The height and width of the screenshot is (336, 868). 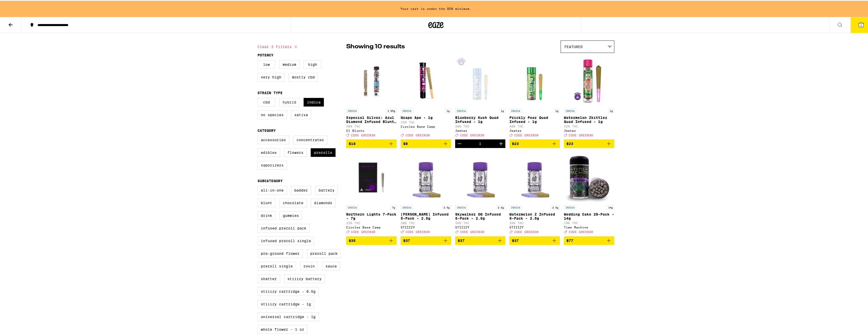 What do you see at coordinates (20, 6) in the screenshot?
I see `span: Hi. Need any help?` at bounding box center [20, 6].